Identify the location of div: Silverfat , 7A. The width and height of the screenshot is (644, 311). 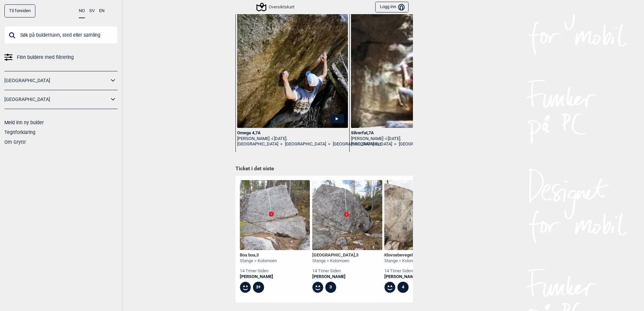
(406, 133).